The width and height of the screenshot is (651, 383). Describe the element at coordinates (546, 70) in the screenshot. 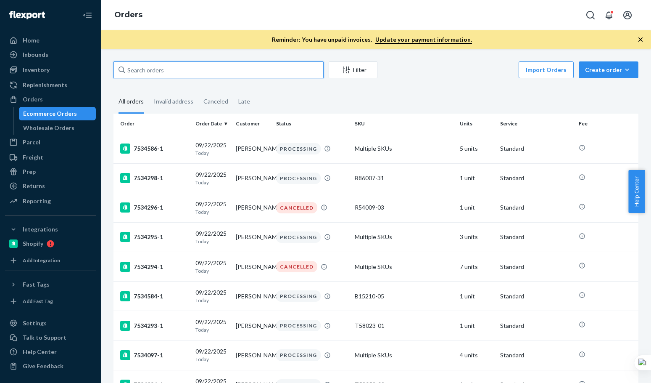

I see `button: Import Orders` at that location.